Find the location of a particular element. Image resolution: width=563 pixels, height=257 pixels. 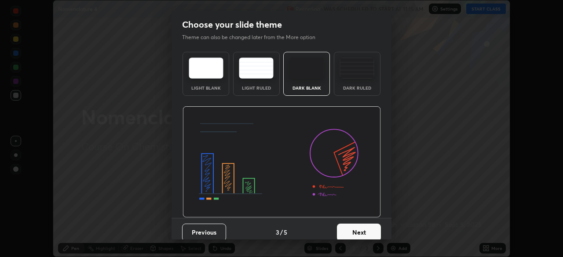

div: Dark Blank is located at coordinates (306, 88).